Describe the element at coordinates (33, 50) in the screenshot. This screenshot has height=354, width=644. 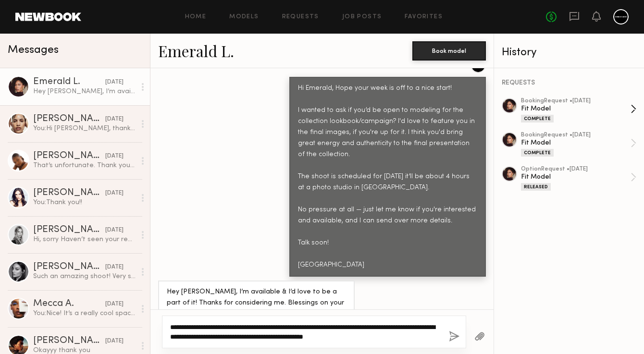
I see `span: Messages` at that location.